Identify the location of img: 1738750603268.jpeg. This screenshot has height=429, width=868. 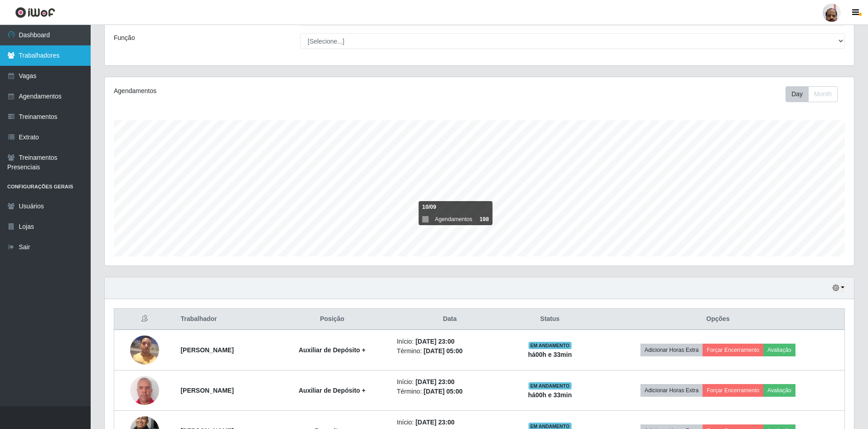
(145, 349).